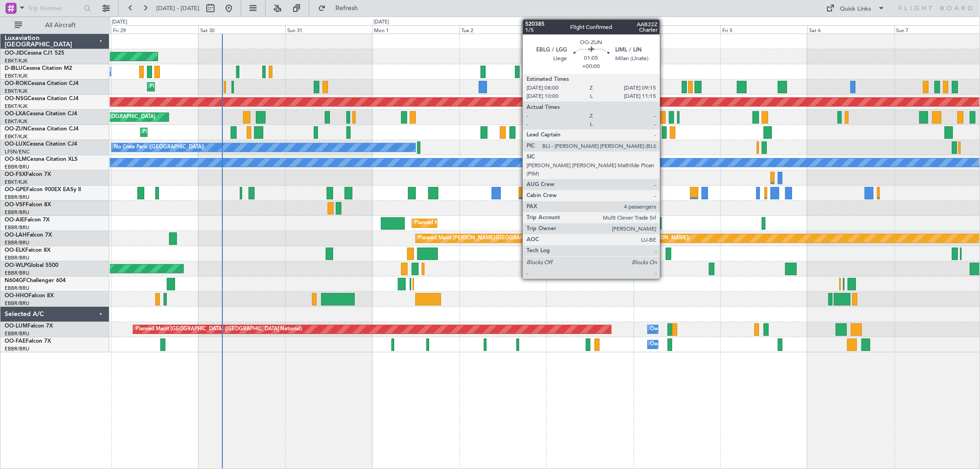 The image size is (980, 469). Describe the element at coordinates (17, 151) in the screenshot. I see `a: LFSN/ENC` at that location.